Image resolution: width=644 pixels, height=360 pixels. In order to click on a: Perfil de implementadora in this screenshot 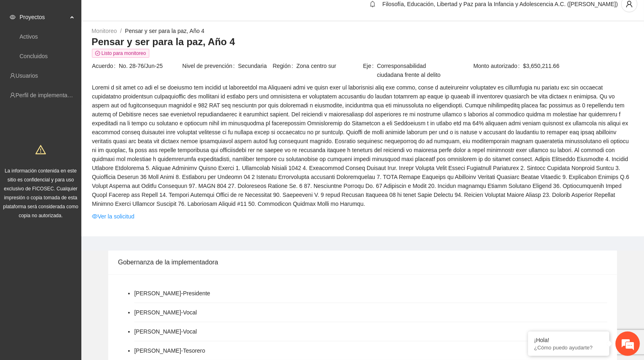, I will do `click(47, 95)`.